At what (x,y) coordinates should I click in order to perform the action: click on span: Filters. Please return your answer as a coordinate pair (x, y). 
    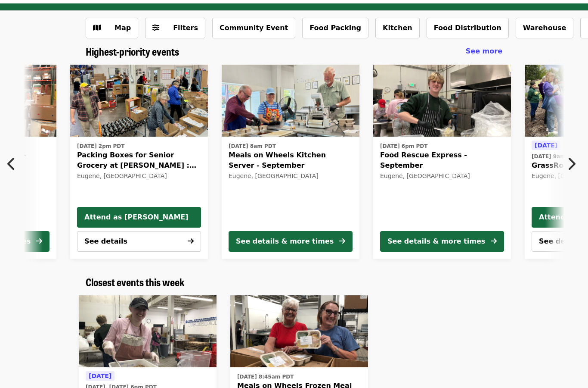
    Looking at the image, I should click on (186, 27).